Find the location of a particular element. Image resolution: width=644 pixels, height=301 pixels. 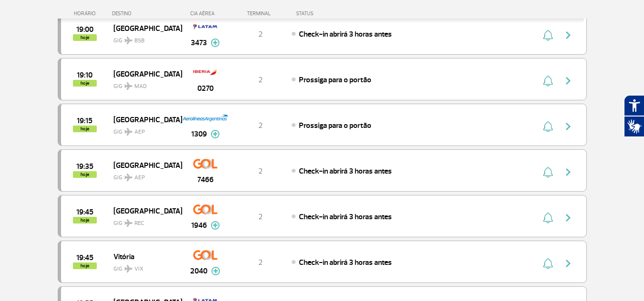

span: BSB is located at coordinates (139, 41).